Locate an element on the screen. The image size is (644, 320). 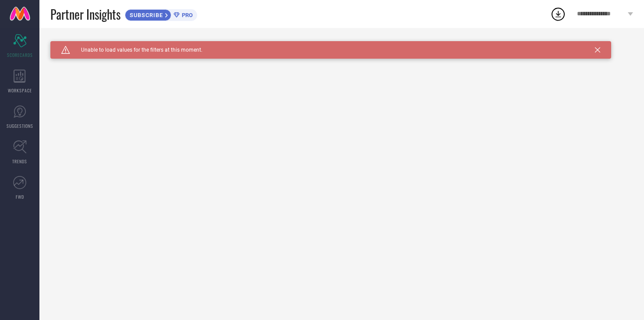
div: Open download list is located at coordinates (558, 14).